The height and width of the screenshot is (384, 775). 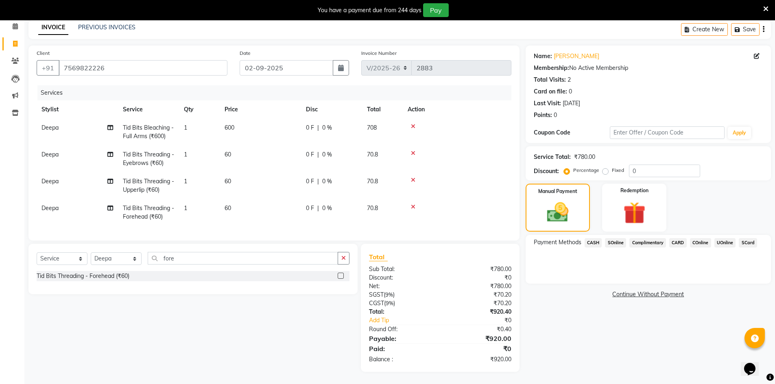 What do you see at coordinates (382, 109) in the screenshot?
I see `th: Total` at bounding box center [382, 109].